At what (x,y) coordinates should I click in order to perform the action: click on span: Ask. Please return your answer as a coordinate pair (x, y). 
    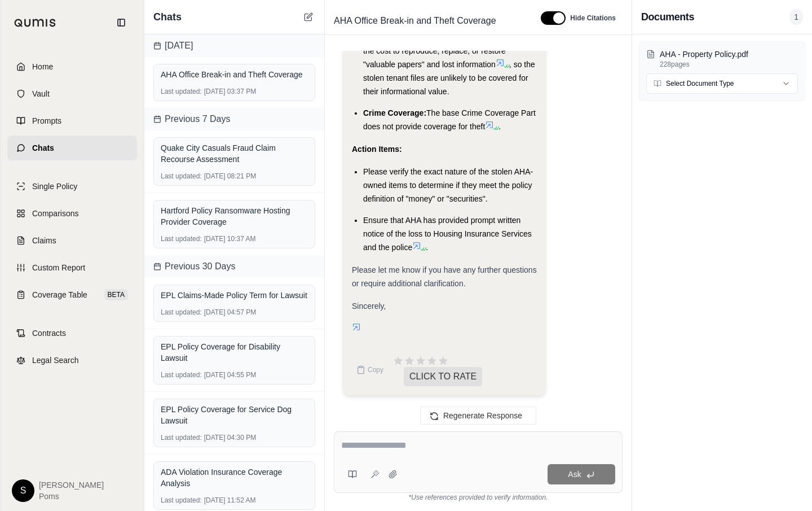
    Looking at the image, I should click on (574, 474).